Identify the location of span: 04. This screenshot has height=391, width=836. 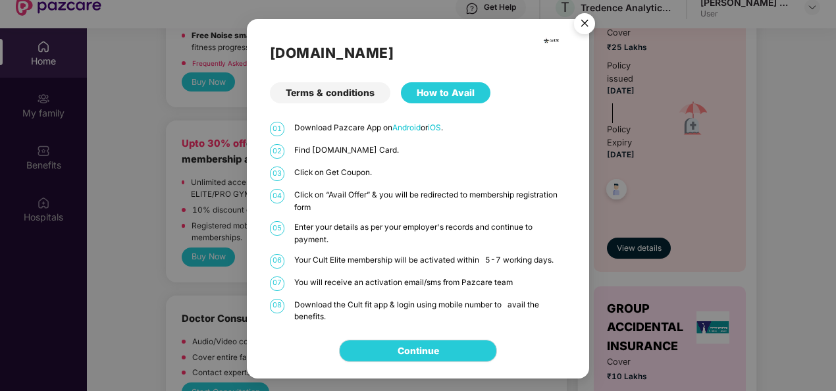
(277, 196).